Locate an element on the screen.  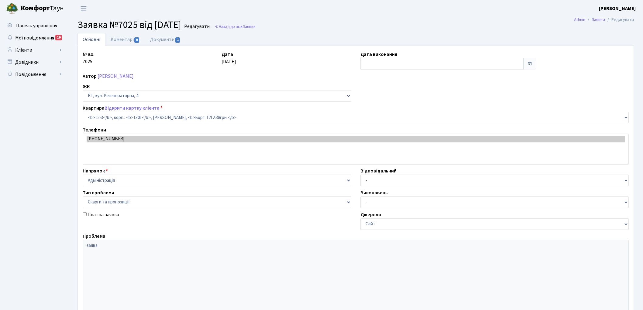
a: Заявки is located at coordinates (598, 19).